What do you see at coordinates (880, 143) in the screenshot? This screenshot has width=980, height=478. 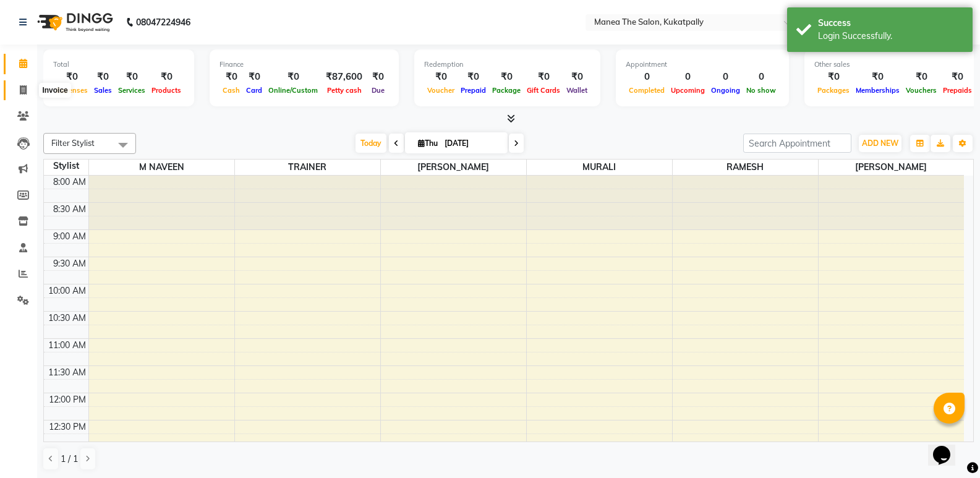 I see `span: ADD NEW` at bounding box center [880, 143].